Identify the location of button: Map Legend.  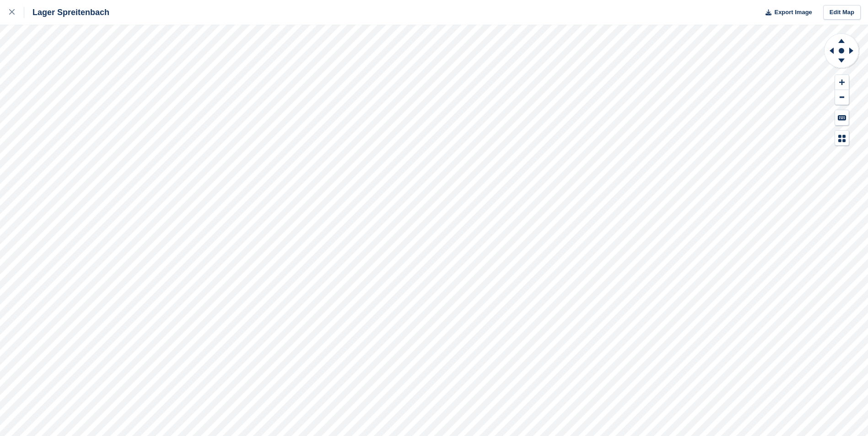
(842, 138).